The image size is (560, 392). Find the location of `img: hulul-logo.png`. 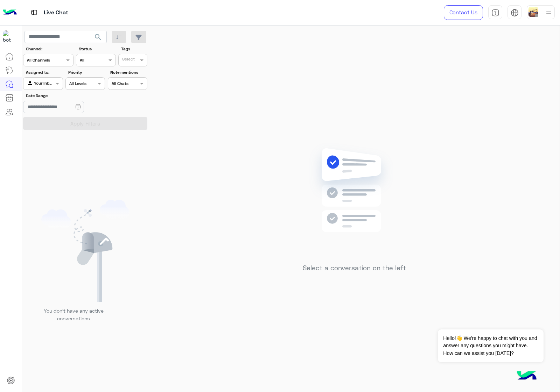

img: hulul-logo.png is located at coordinates (527, 377).